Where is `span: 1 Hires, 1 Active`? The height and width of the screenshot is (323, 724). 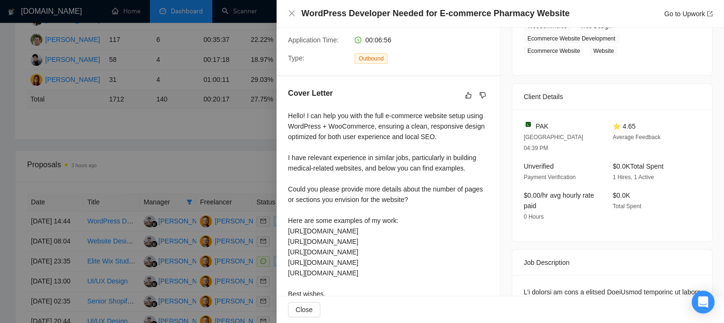
span: 1 Hires, 1 Active is located at coordinates (633, 177).